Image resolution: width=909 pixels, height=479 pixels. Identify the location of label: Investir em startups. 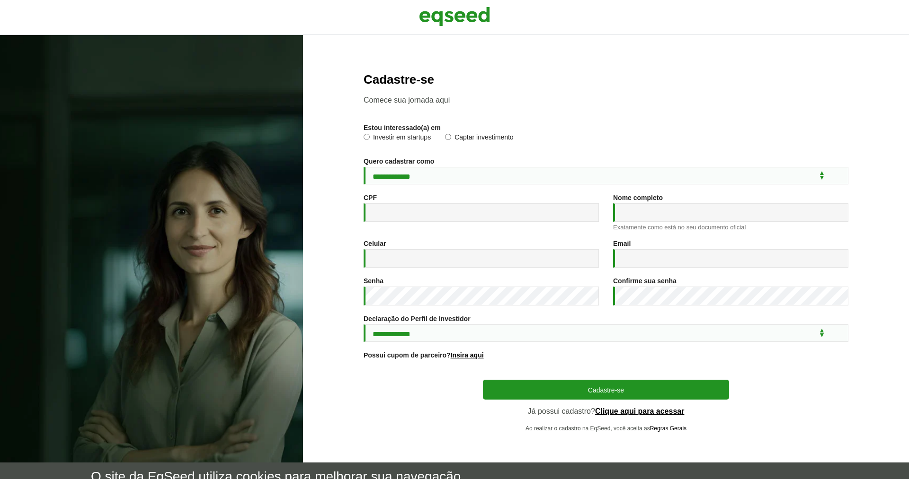
(397, 139).